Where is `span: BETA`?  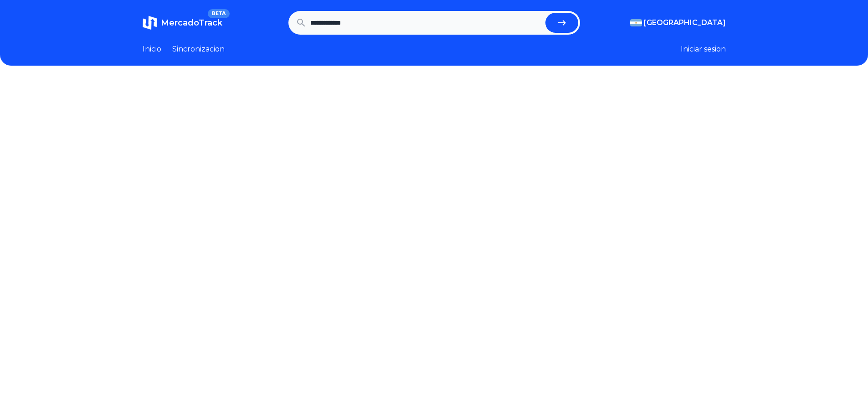
span: BETA is located at coordinates (218, 14).